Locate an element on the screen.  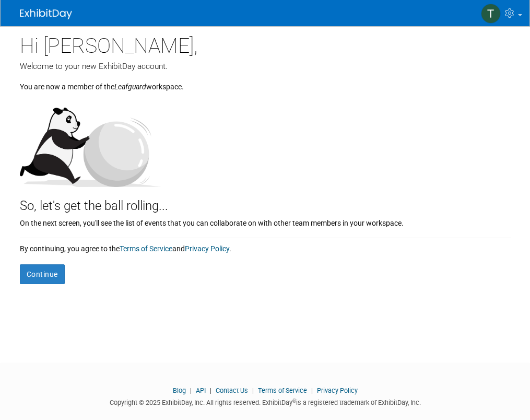
a: Blog is located at coordinates (179, 390).